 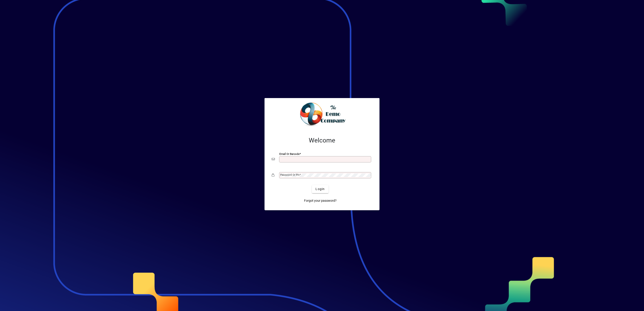 What do you see at coordinates (320, 201) in the screenshot?
I see `a: Forgot your password?` at bounding box center [320, 201].